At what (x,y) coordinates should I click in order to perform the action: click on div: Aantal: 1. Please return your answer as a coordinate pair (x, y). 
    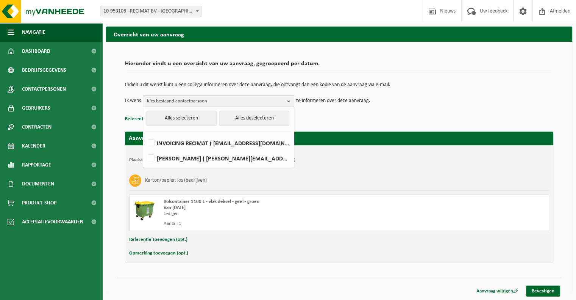
    Looking at the image, I should click on (267, 223).